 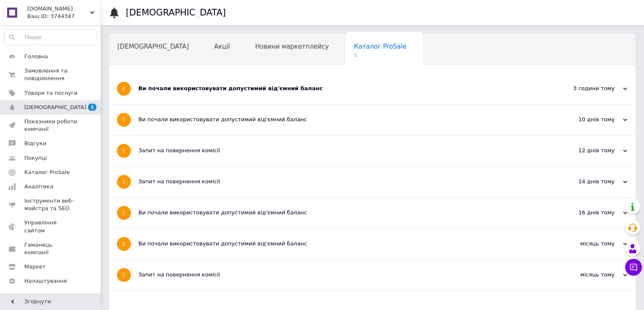 What do you see at coordinates (36, 57) in the screenshot?
I see `span: Головна` at bounding box center [36, 57].